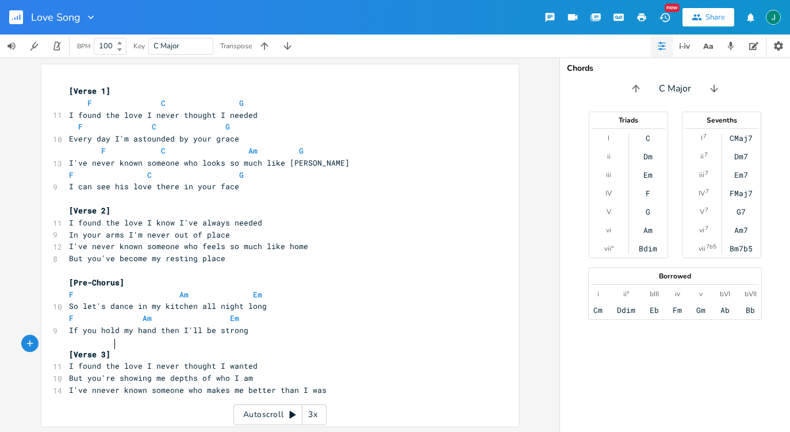  What do you see at coordinates (702, 248) in the screenshot?
I see `div: vii` at bounding box center [702, 248].